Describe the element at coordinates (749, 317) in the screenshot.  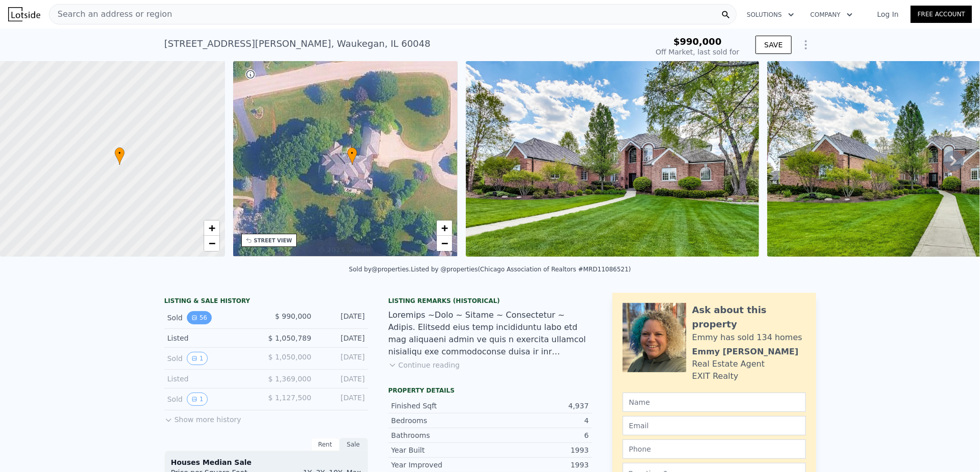
I see `div: Ask about this property` at that location.